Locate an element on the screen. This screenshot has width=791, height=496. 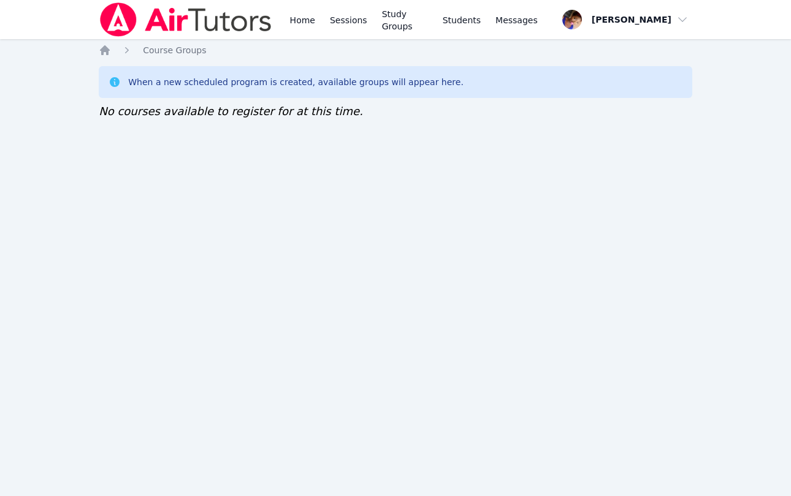
nav: Breadcrumb is located at coordinates (395, 50).